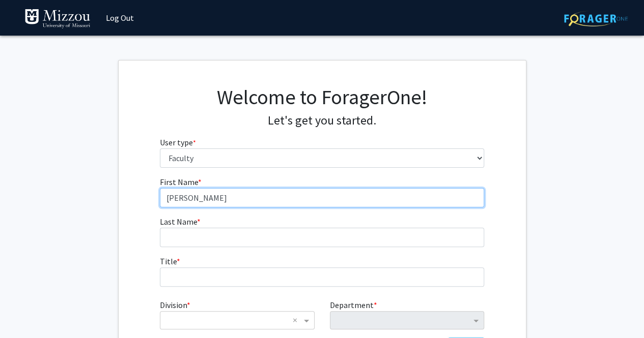 The image size is (644, 338). Describe the element at coordinates (322, 97) in the screenshot. I see `h1: Welcome to ForagerOne!` at that location.